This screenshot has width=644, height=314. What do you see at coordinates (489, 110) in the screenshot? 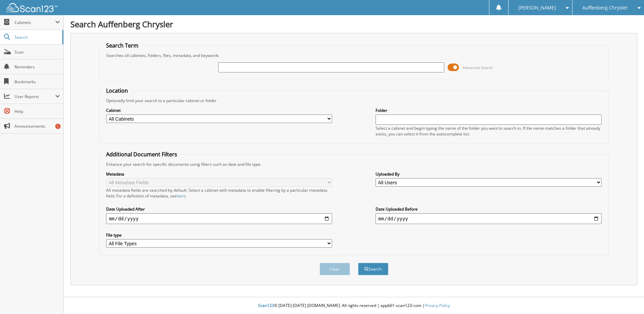
I see `label: Folder` at bounding box center [489, 110].